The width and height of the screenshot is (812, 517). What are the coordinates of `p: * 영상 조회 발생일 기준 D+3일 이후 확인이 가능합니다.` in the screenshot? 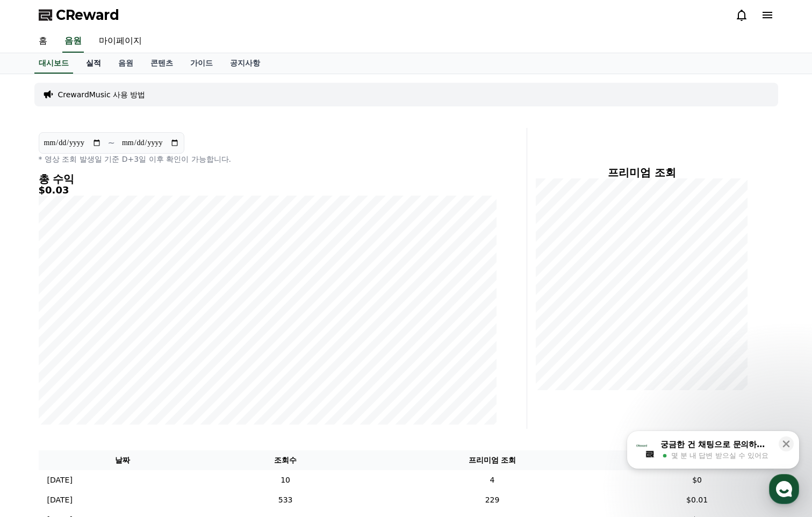 It's located at (268, 159).